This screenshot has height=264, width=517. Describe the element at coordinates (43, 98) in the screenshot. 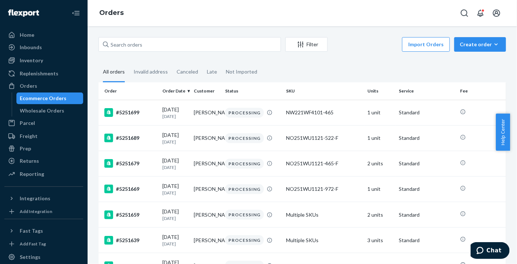

I see `div: Ecommerce Orders` at that location.